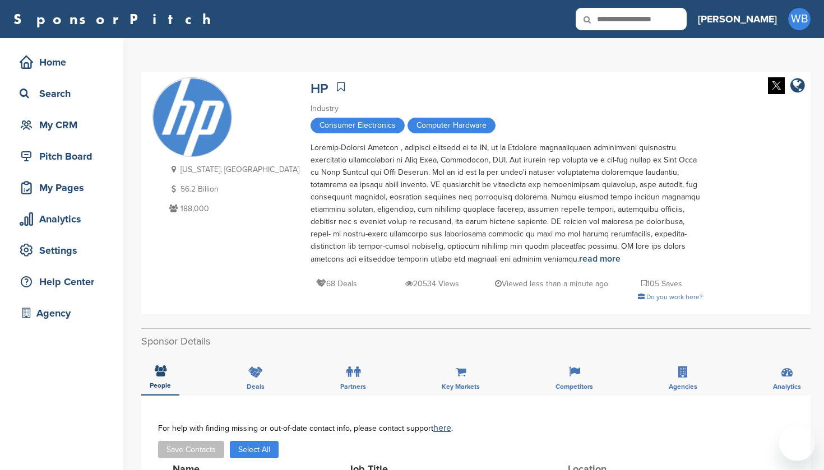 Image resolution: width=824 pixels, height=470 pixels. I want to click on p: 20534 Views, so click(432, 284).